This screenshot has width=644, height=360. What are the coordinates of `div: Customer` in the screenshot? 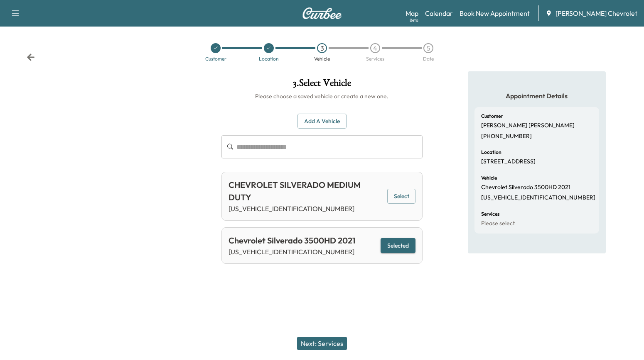 It's located at (216, 59).